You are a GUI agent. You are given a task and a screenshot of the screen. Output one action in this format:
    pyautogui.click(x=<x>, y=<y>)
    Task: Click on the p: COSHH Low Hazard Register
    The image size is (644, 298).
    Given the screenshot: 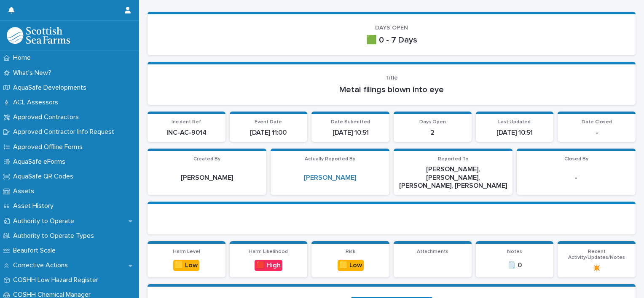 What is the action you would take?
    pyautogui.click(x=58, y=280)
    